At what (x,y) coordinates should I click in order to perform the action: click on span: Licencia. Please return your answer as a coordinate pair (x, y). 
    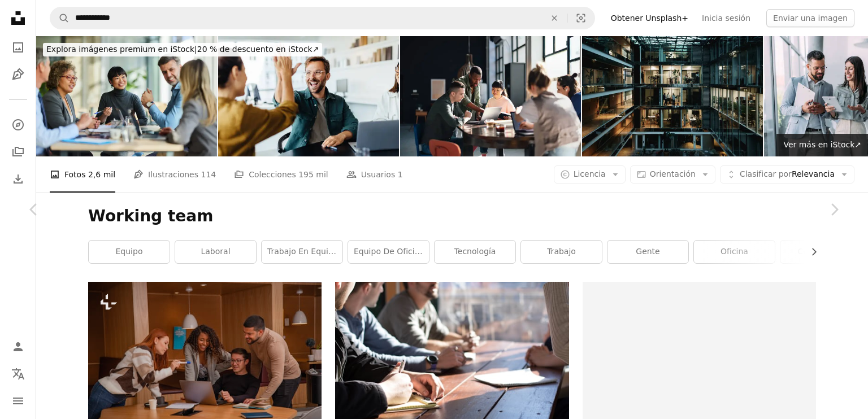
    Looking at the image, I should click on (589, 174).